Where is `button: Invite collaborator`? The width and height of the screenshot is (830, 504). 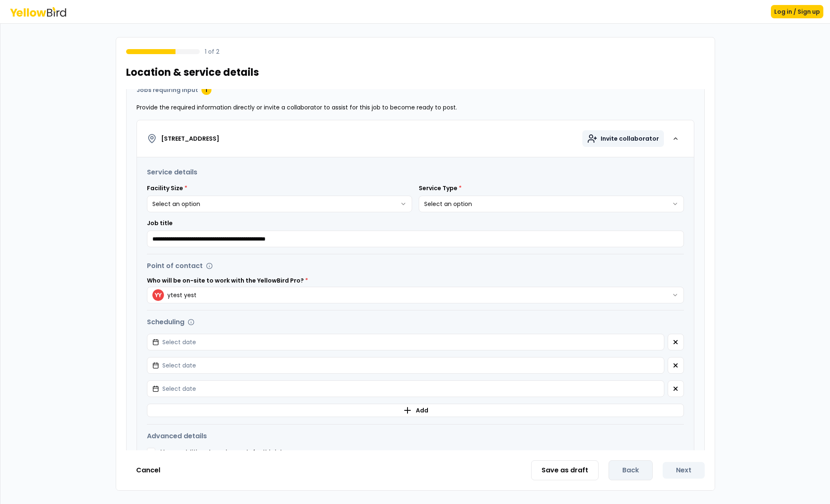 button: Invite collaborator is located at coordinates (623, 139).